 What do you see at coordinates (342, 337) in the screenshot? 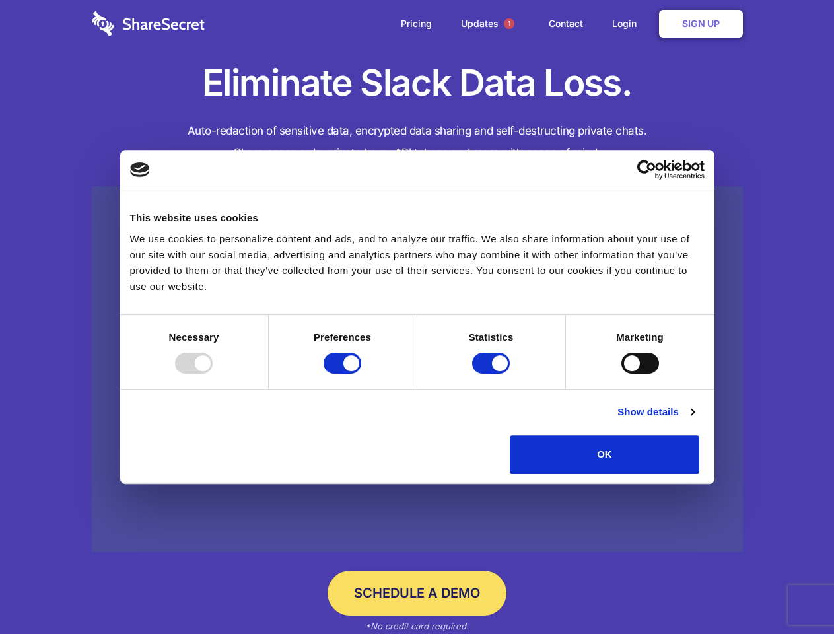
I see `strong: Preferences` at bounding box center [342, 337].